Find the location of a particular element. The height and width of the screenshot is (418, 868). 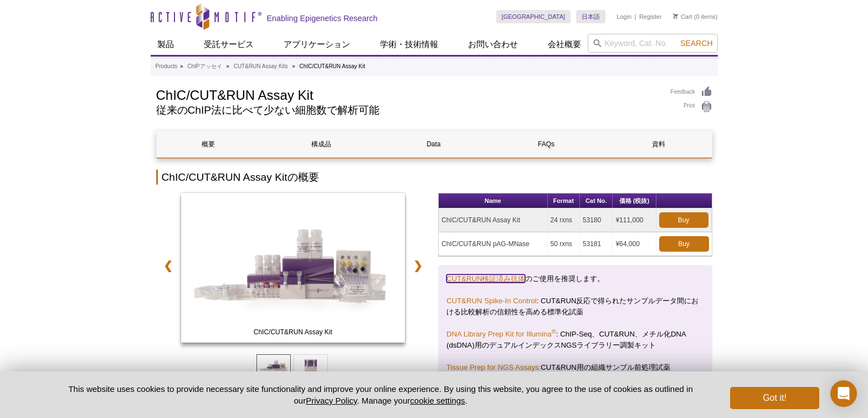

a: Tissue Prep for NGS Assays: is located at coordinates (494, 367).